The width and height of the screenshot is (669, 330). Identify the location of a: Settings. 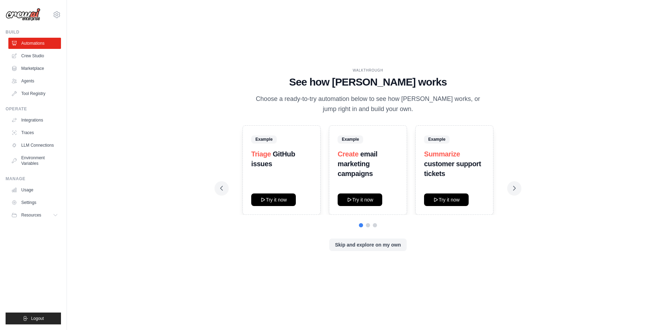
(35, 202).